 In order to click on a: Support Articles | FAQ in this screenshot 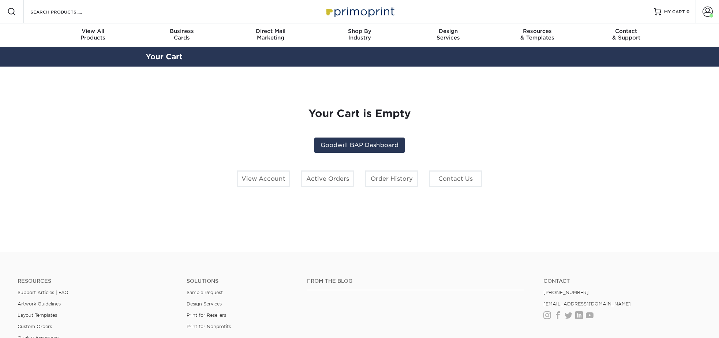, I will do `click(43, 292)`.